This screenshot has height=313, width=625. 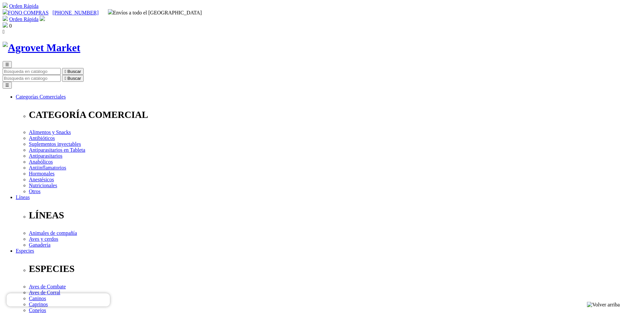 What do you see at coordinates (47, 286) in the screenshot?
I see `span: Aves de Combate` at bounding box center [47, 286].